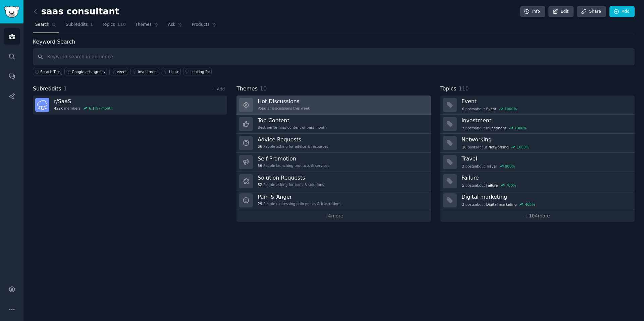 This screenshot has height=321, width=644. Describe the element at coordinates (333, 216) in the screenshot. I see `a: +4more` at that location.